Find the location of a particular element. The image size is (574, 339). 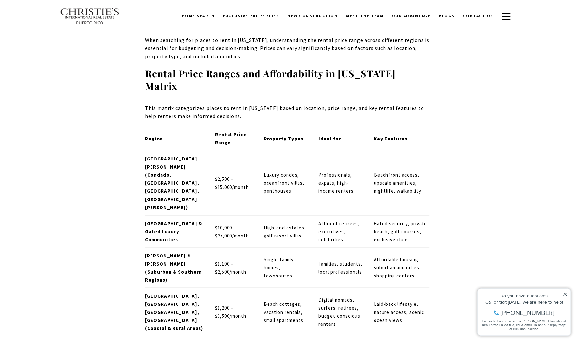

td: Professionals, expats, high-income renters is located at coordinates (341, 183).